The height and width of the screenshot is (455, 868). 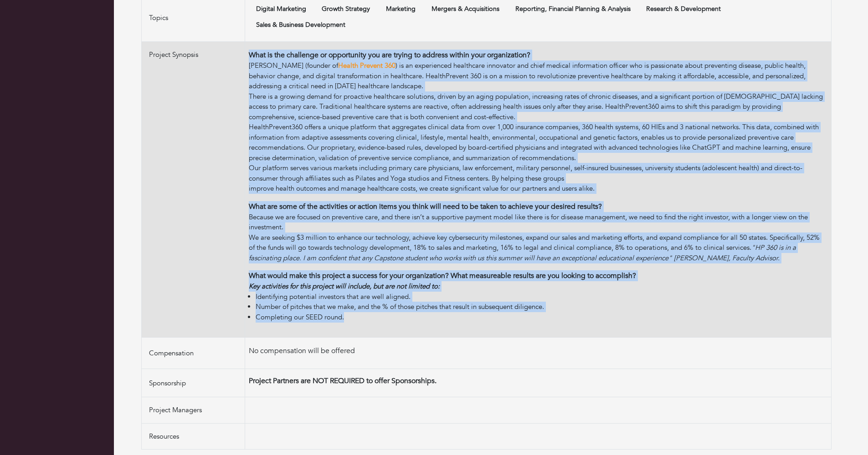 What do you see at coordinates (193, 436) in the screenshot?
I see `td: Resources` at bounding box center [193, 436].